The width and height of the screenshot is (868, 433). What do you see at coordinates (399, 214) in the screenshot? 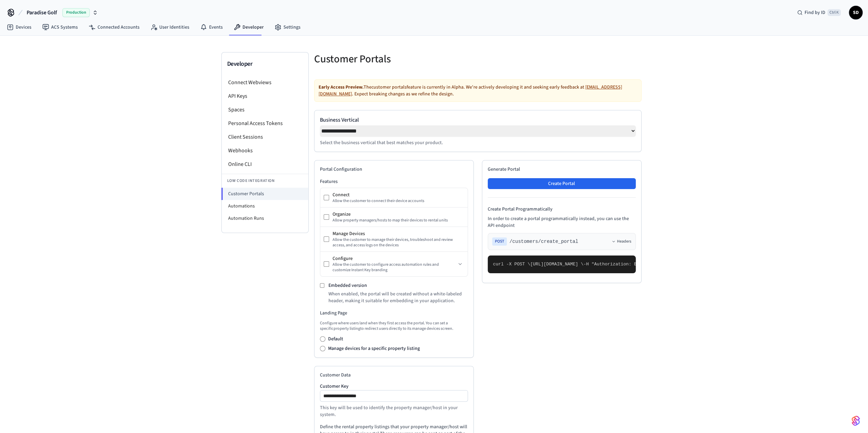
I see `div: Organize` at bounding box center [399, 214].